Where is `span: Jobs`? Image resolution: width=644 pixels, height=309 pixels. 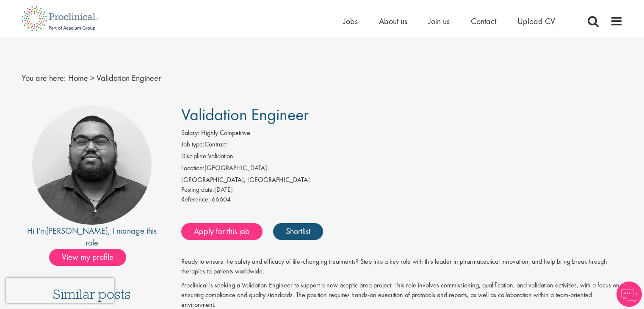
span: Jobs is located at coordinates (351, 21).